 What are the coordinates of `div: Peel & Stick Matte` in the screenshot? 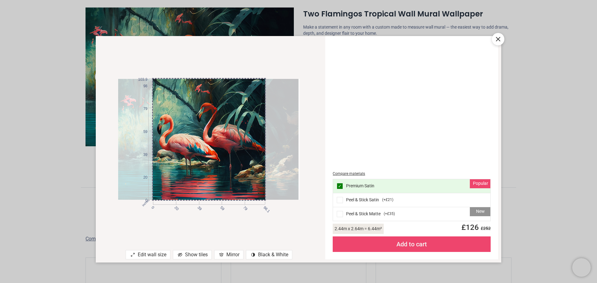 It's located at (412, 214).